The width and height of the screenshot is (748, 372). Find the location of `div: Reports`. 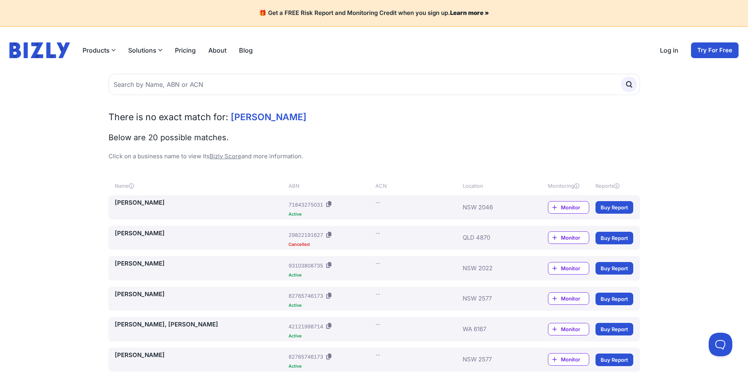

div: Reports is located at coordinates (614, 186).